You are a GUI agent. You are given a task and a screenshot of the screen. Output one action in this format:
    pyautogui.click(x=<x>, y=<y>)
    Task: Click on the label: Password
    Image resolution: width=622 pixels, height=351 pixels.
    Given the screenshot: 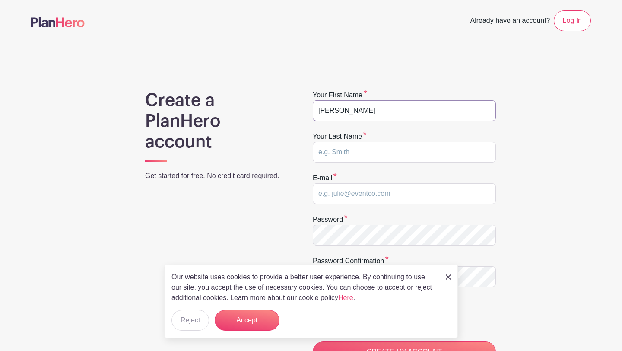 What is the action you would take?
    pyautogui.click(x=330, y=219)
    